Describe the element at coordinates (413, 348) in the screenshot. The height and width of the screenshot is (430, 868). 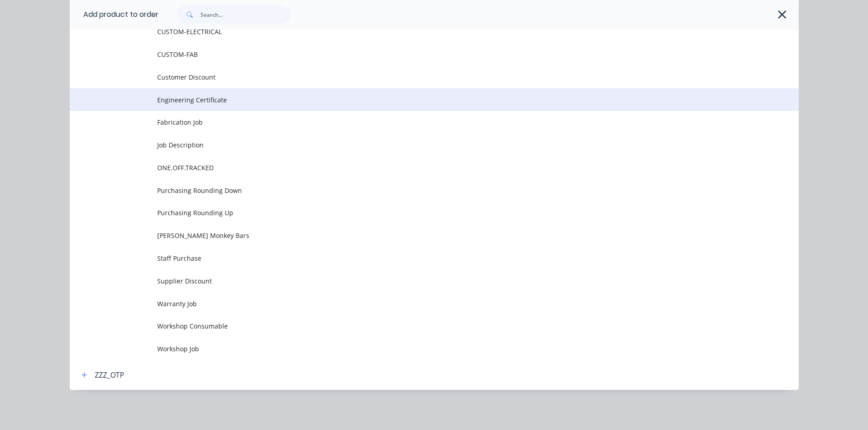
I see `span: Workshop Job` at that location.